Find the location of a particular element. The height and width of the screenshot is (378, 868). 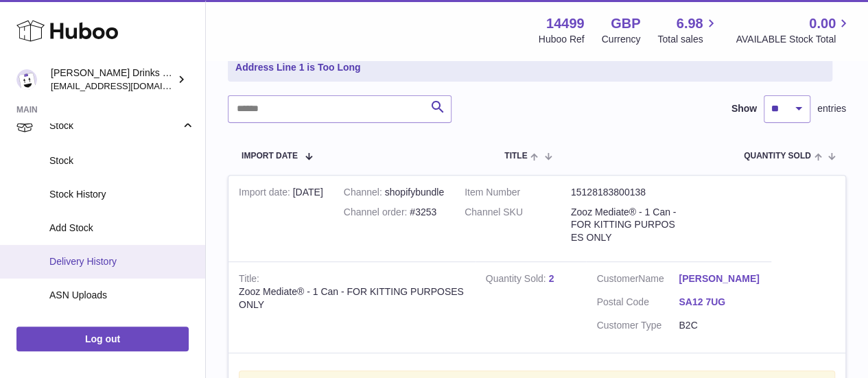

span: AVAILABLE Stock Total is located at coordinates (793, 39).